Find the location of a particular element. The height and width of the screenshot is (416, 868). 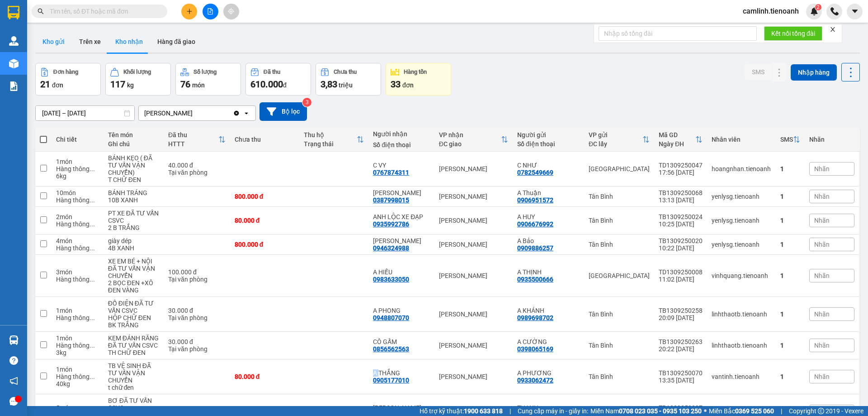

div: T CHỮ ĐEN is located at coordinates (133, 180).